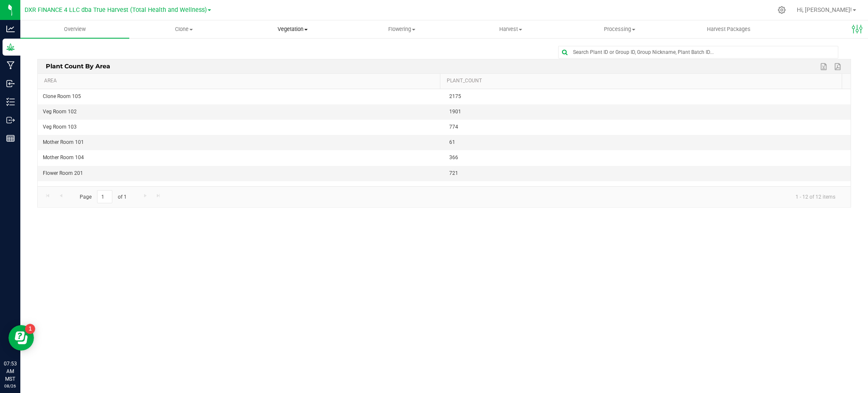 The image size is (868, 393). I want to click on span: Vegetation, so click(292, 29).